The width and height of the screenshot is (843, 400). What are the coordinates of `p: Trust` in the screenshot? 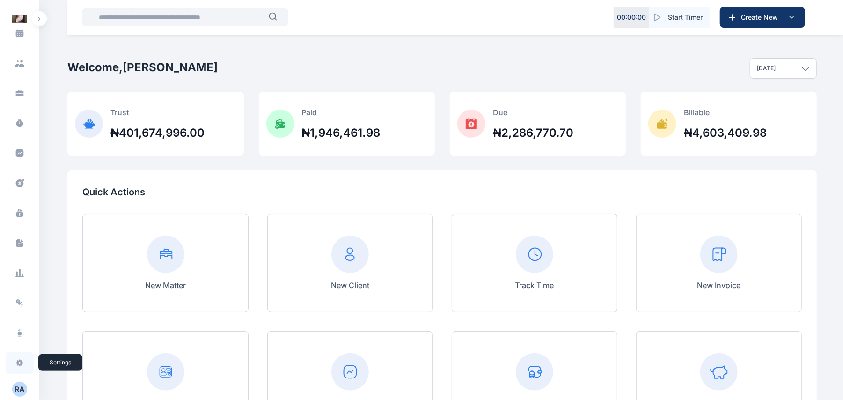 It's located at (157, 112).